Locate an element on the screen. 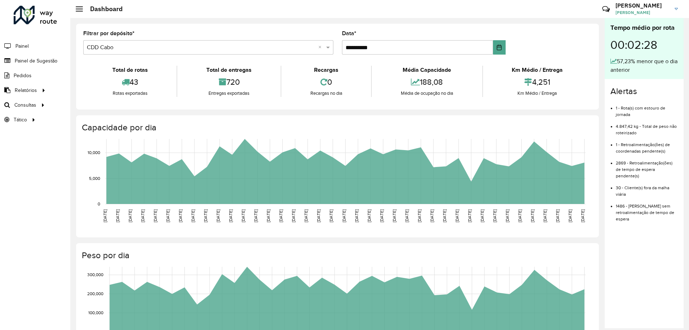  li: 30 - Cliente(s) fora da malha viária is located at coordinates (647, 188).